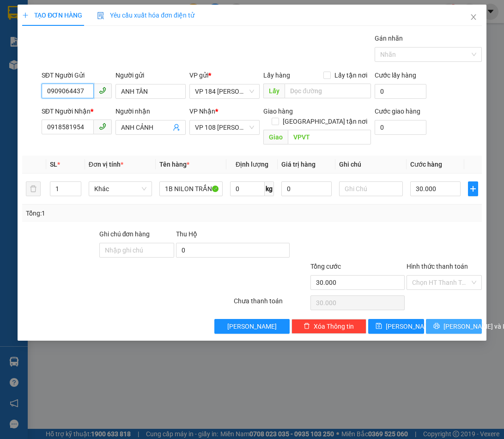 The height and width of the screenshot is (439, 504). I want to click on span: Xóa Thông tin, so click(333, 327).